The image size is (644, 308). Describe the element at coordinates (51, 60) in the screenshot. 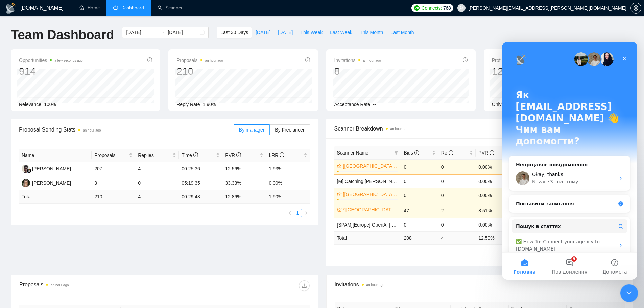

I see `span: Opportunities` at that location.